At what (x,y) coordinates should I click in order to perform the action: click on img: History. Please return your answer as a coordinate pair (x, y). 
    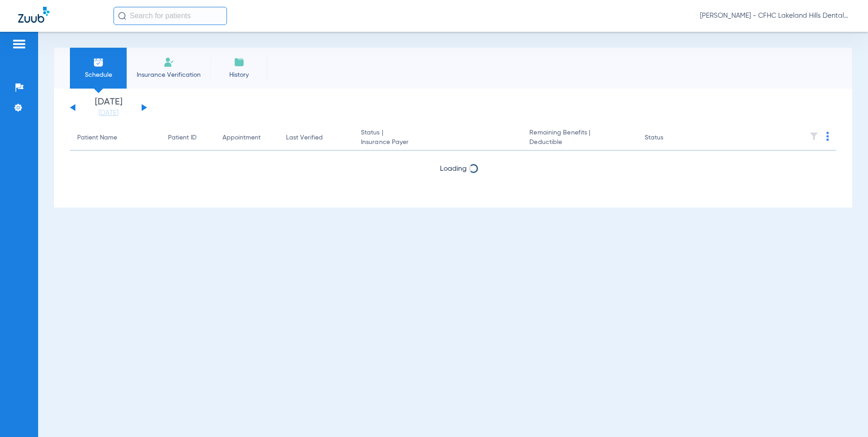
    Looking at the image, I should click on (239, 62).